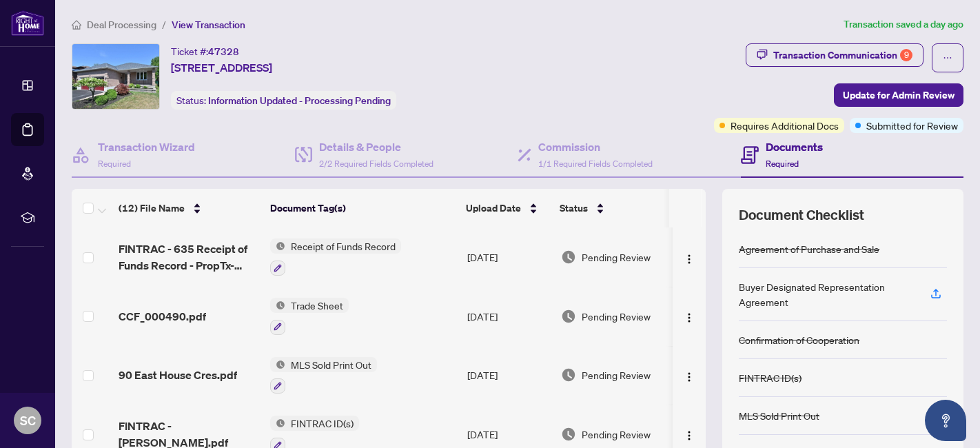 Image resolution: width=980 pixels, height=448 pixels. Describe the element at coordinates (945, 420) in the screenshot. I see `button: Open asap` at that location.